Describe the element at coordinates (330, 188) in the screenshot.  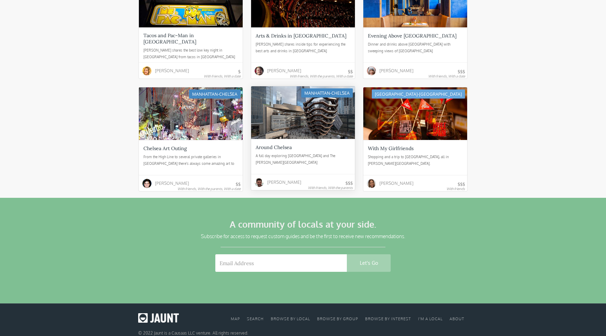
I see `div: With friends, With the parents` at that location.